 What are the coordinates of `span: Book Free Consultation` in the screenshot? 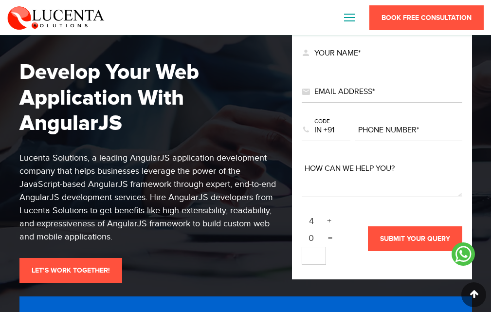 It's located at (426, 18).